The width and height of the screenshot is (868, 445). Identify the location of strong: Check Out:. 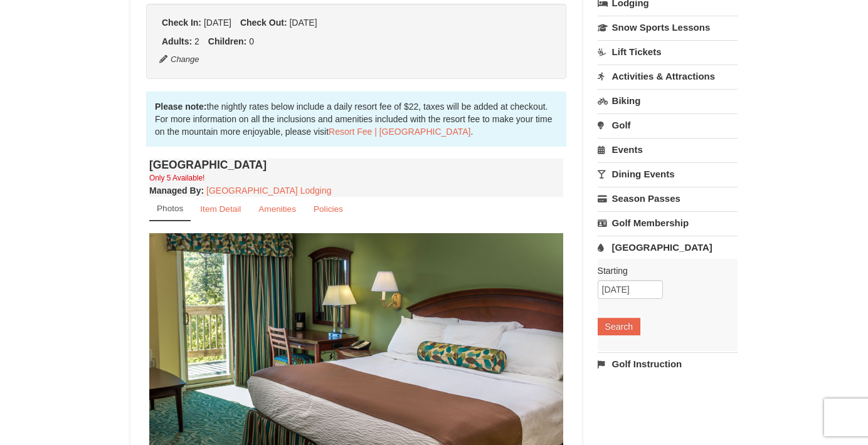
(263, 22).